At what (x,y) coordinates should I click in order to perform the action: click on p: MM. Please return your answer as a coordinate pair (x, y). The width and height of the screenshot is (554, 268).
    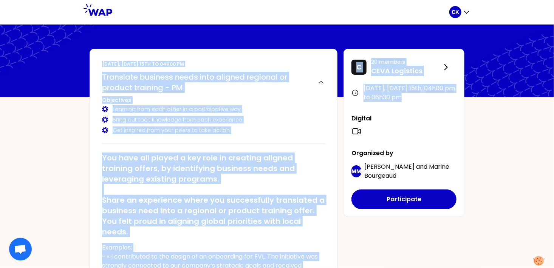
    Looking at the image, I should click on (356, 172).